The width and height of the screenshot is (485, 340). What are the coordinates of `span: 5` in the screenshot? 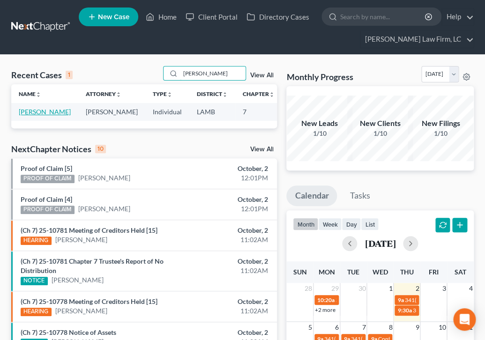 It's located at (310, 327).